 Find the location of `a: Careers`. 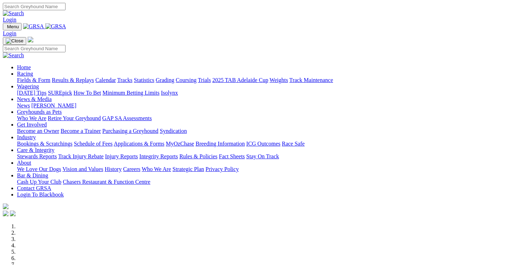

a: Careers is located at coordinates (131, 169).